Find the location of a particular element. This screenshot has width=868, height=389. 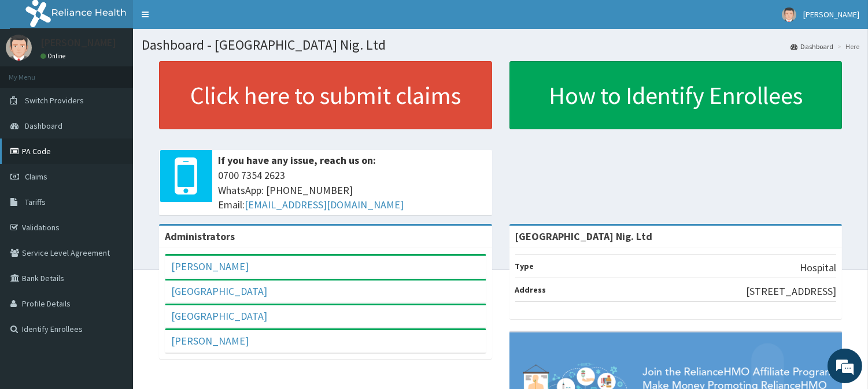

b: Address is located at coordinates (531, 290).